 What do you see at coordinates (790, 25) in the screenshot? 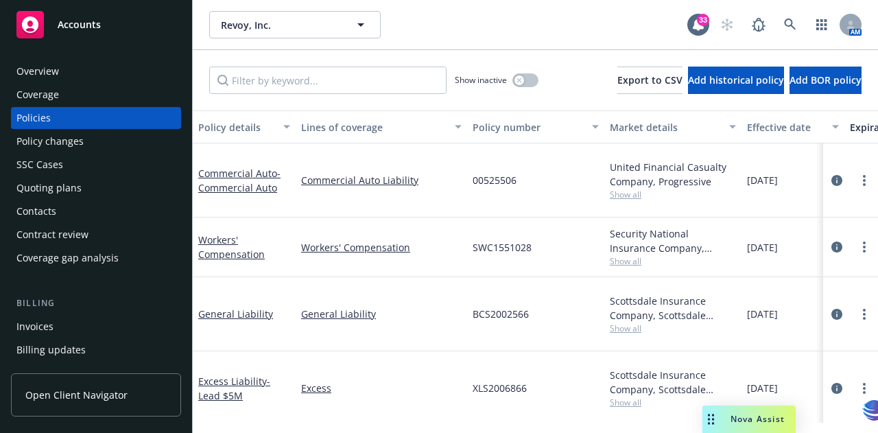
I see `a: Search` at bounding box center [790, 25].